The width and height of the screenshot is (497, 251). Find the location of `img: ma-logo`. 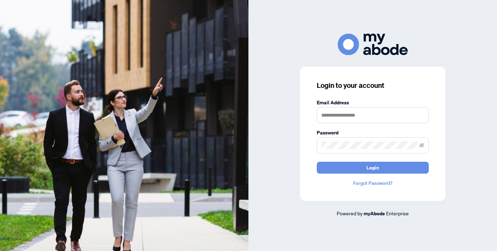

img: ma-logo is located at coordinates (373, 44).